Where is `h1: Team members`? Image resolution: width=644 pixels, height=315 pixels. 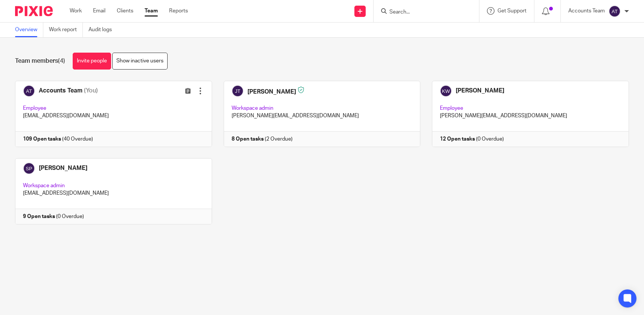 h1: Team members is located at coordinates (40, 61).